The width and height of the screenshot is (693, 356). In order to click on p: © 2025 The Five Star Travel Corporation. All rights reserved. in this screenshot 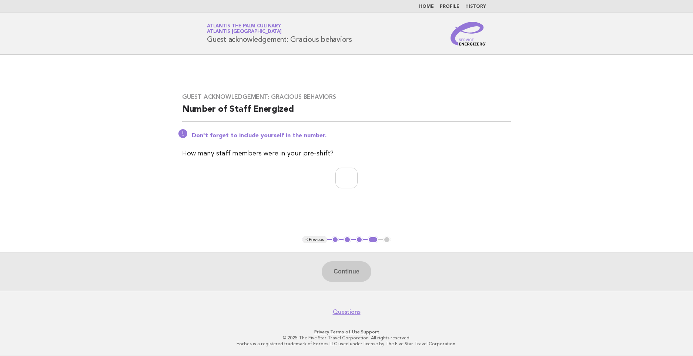, I will do `click(347, 338)`.